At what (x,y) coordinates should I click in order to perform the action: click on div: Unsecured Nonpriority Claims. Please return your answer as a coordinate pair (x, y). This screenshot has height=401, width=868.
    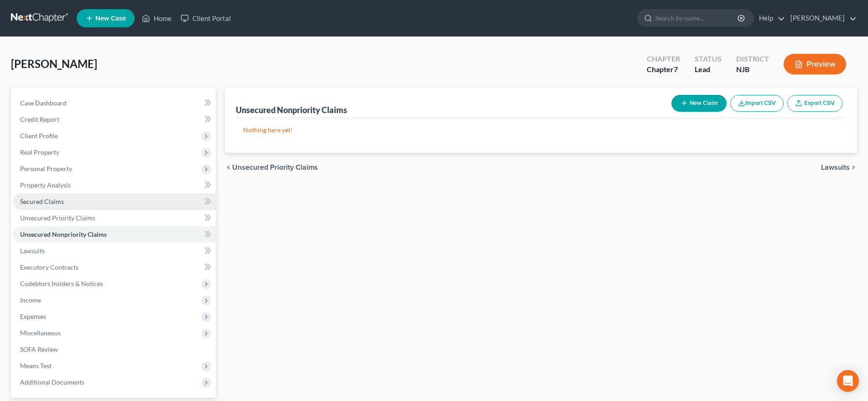
    Looking at the image, I should click on (292, 110).